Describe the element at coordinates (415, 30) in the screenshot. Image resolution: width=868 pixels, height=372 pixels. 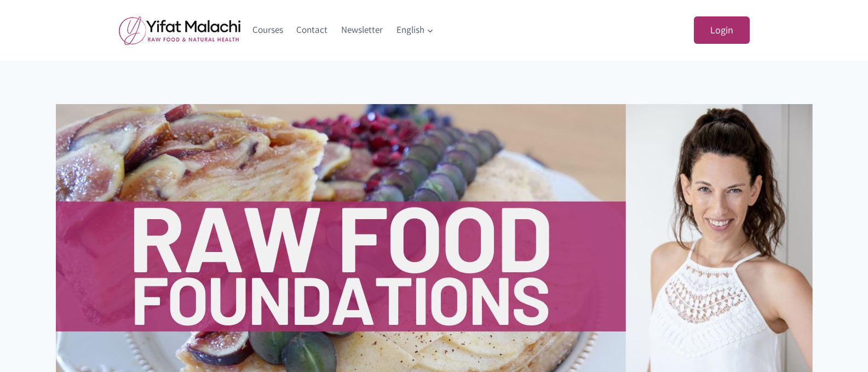
I see `span: English` at that location.